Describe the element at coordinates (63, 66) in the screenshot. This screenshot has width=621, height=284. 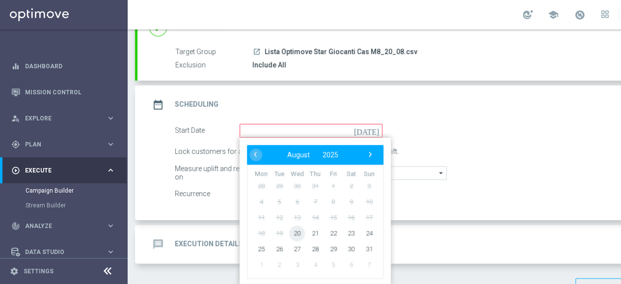
I see `button: equalizer Dashboard` at that location.